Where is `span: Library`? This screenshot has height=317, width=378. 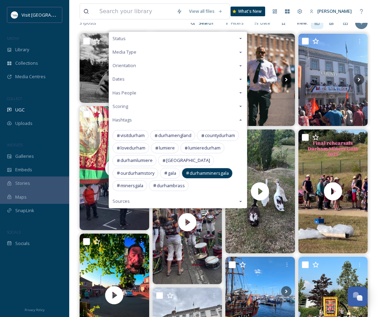
span: Library is located at coordinates (22, 49).